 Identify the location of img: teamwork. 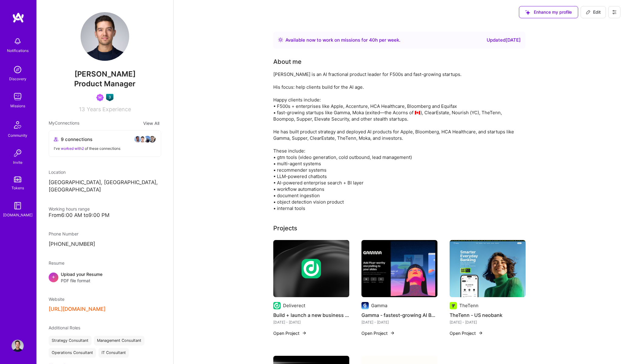
(18, 97).